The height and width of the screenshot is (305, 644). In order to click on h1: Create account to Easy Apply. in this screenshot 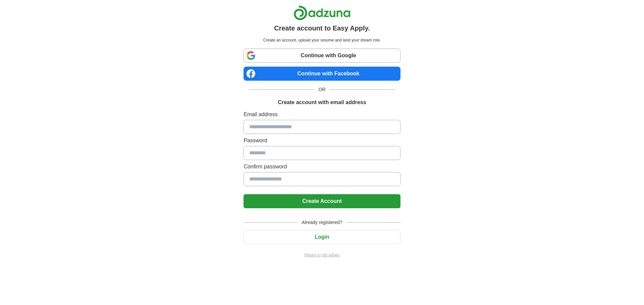, I will do `click(322, 29)`.